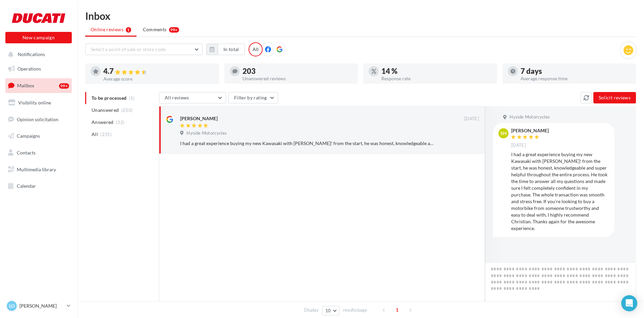 The width and height of the screenshot is (644, 318). I want to click on a: Multimedia library, so click(38, 170).